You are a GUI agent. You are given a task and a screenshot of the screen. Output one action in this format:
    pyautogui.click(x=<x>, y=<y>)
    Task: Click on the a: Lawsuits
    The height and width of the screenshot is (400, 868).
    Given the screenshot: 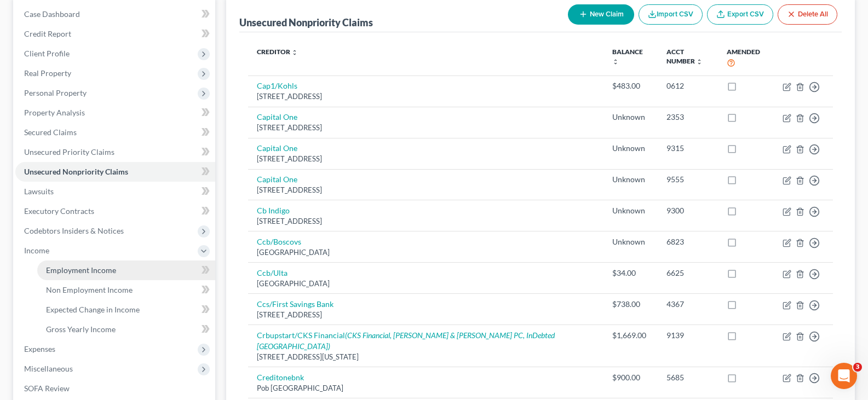 What is the action you would take?
    pyautogui.click(x=115, y=191)
    